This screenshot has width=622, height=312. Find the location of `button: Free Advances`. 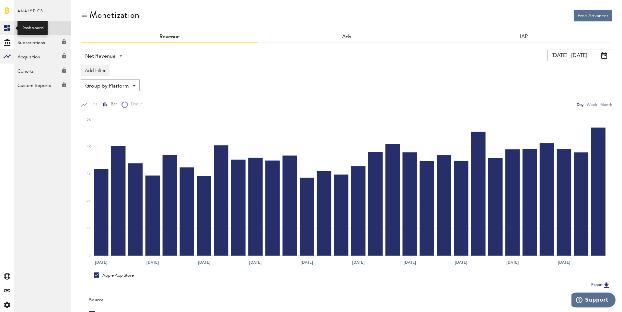

button: Free Advances is located at coordinates (593, 16).